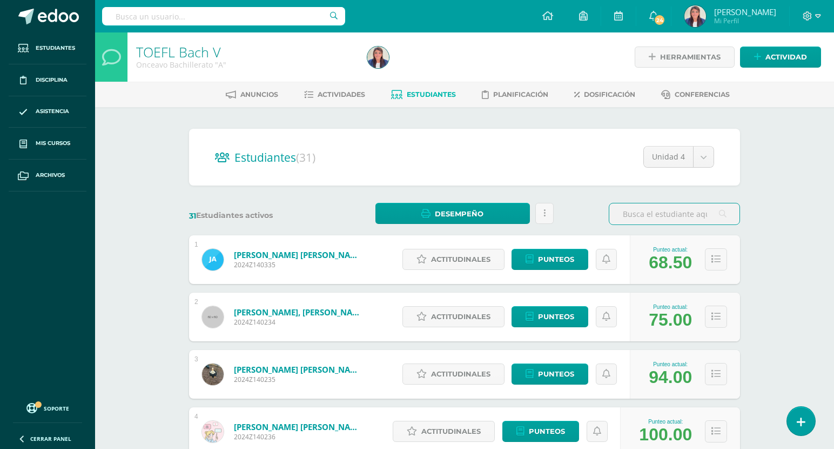  What do you see at coordinates (213, 317) in the screenshot?
I see `img: 60x60` at bounding box center [213, 317].